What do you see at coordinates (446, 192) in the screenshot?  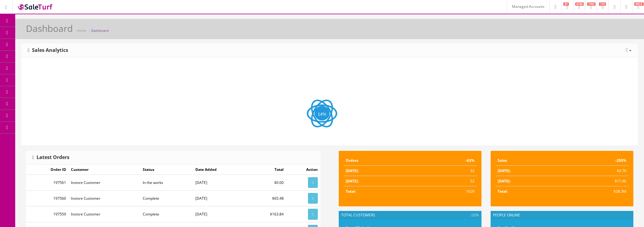 I see `td: 162K` at bounding box center [446, 192].